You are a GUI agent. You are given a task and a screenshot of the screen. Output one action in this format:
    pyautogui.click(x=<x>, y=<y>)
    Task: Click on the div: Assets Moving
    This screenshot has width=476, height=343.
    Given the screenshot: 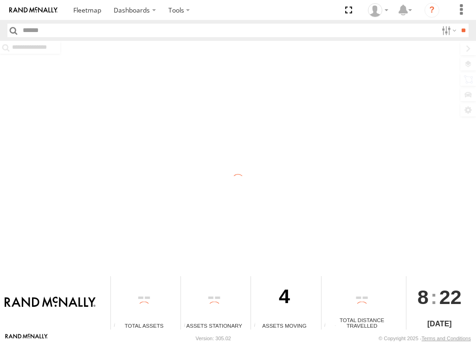 What is the action you would take?
    pyautogui.click(x=284, y=325)
    